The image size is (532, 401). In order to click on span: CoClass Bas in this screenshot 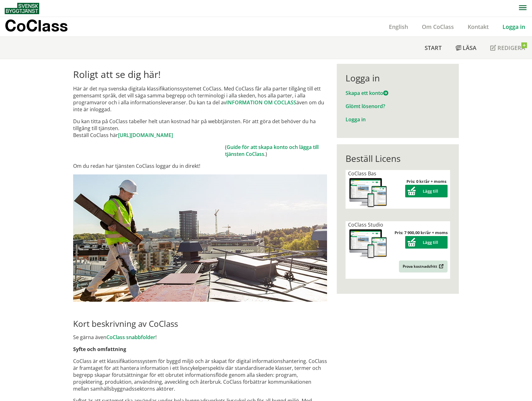, I will do `click(362, 173)`.